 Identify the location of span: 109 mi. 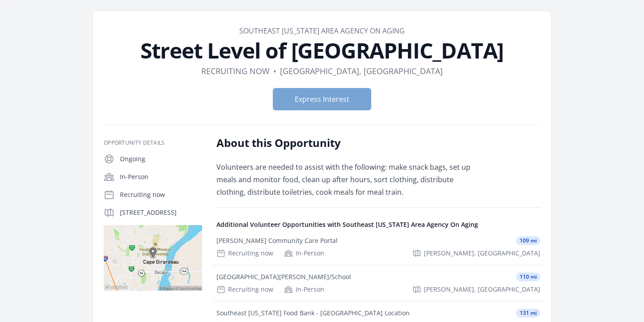
(528, 241).